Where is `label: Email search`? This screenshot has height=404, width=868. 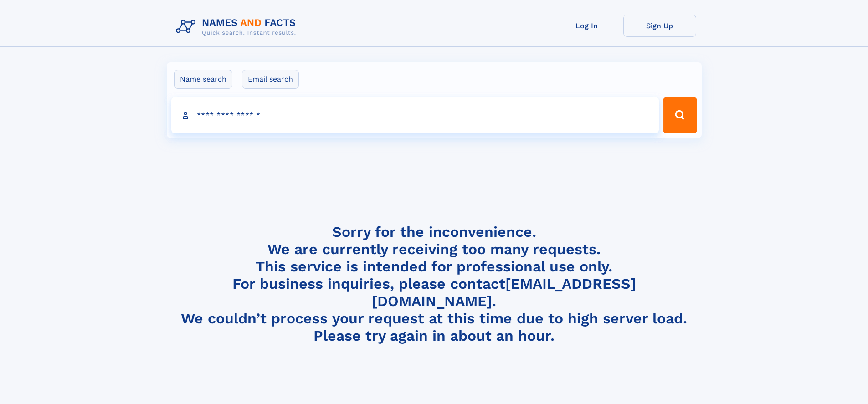
label: Email search is located at coordinates (271, 79).